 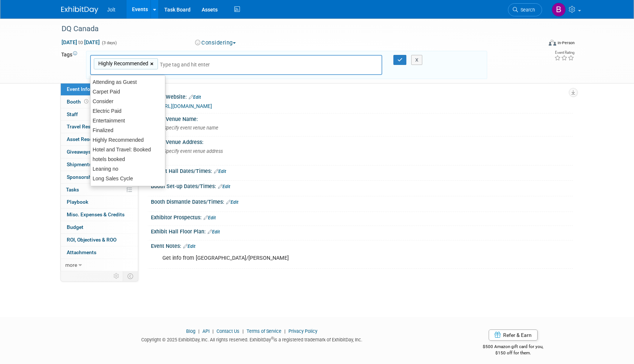 What do you see at coordinates (81, 252) in the screenshot?
I see `span: Attachments` at bounding box center [81, 252].